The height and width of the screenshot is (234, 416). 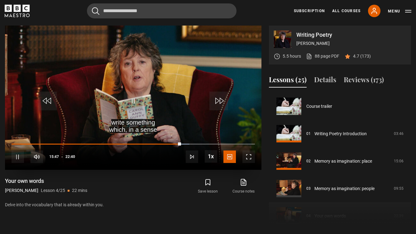 What do you see at coordinates (208, 186) in the screenshot?
I see `button: Save lesson` at bounding box center [208, 186].